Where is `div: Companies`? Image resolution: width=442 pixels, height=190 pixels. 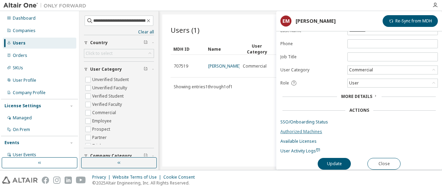 div: Companies is located at coordinates (24, 31).